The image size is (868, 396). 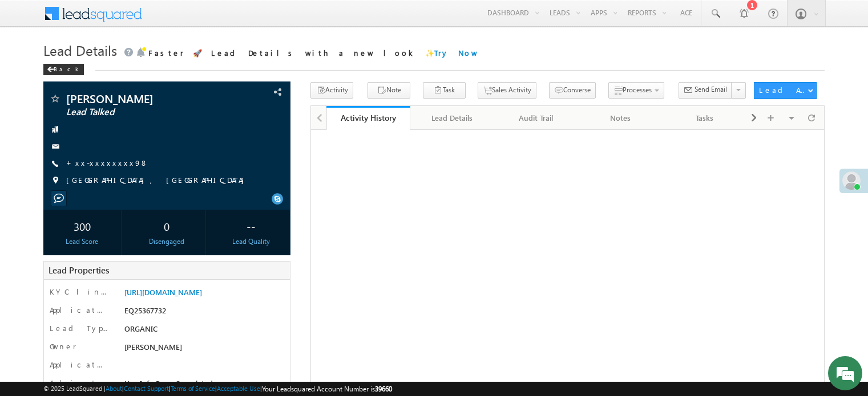 What do you see at coordinates (167, 226) in the screenshot?
I see `div: 0` at bounding box center [167, 226].